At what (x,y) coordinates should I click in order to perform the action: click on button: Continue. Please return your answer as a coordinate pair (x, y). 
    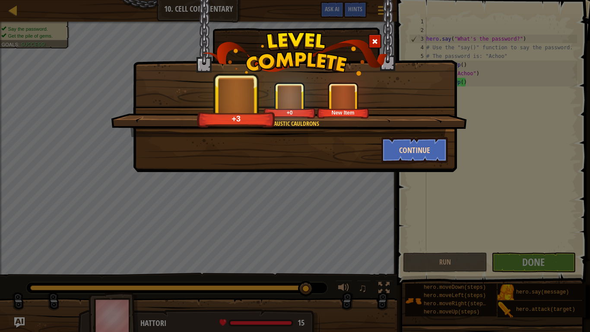
    Looking at the image, I should click on (415, 150).